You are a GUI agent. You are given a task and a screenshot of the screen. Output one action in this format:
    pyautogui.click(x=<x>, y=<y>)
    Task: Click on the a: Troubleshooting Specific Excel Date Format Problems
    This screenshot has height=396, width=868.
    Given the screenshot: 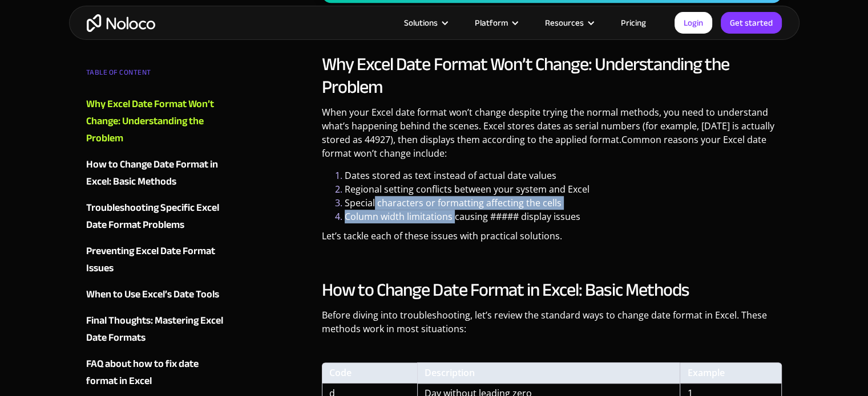 What is the action you would take?
    pyautogui.click(x=155, y=216)
    